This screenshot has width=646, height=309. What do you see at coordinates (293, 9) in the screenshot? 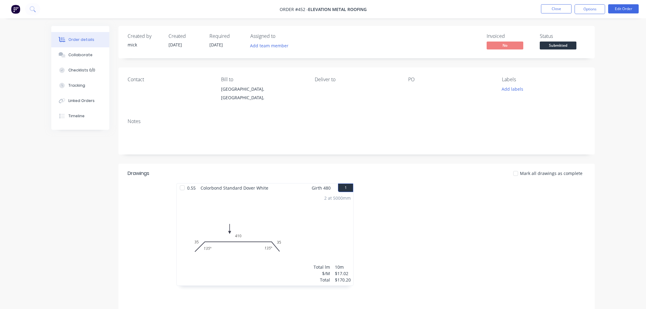
I see `span: Order #452 -` at bounding box center [293, 9].